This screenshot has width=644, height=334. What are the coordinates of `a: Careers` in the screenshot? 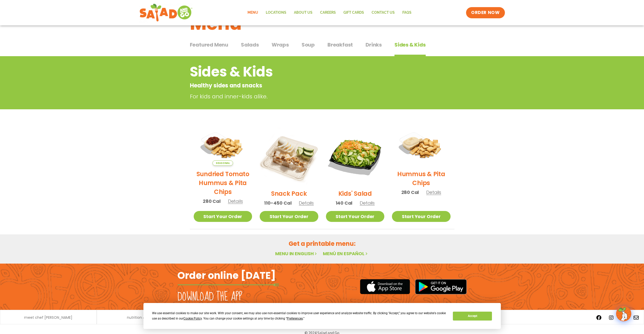 It's located at (328, 13).